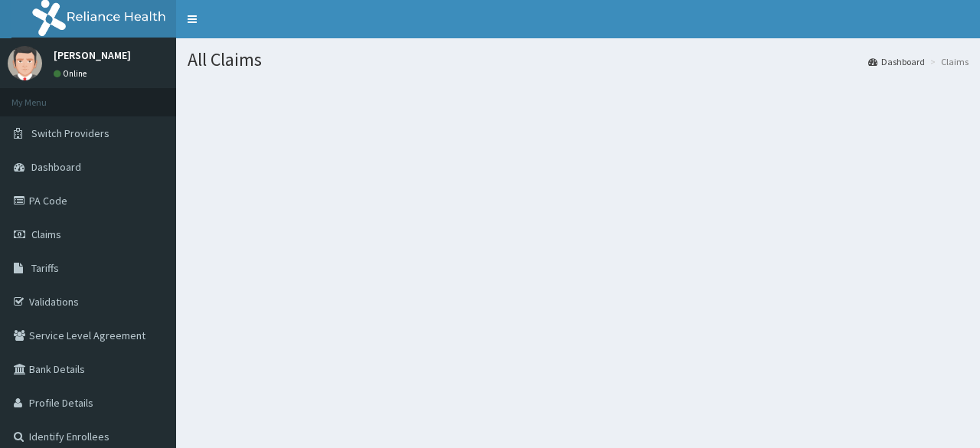 The image size is (980, 448). What do you see at coordinates (72, 74) in the screenshot?
I see `a: Online` at bounding box center [72, 74].